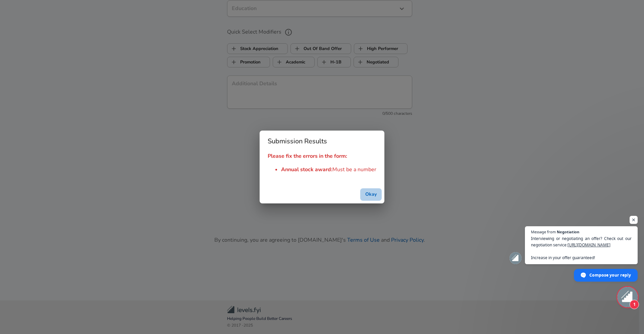 Image resolution: width=644 pixels, height=334 pixels. What do you see at coordinates (568, 232) in the screenshot?
I see `span: Negotiation` at bounding box center [568, 232].